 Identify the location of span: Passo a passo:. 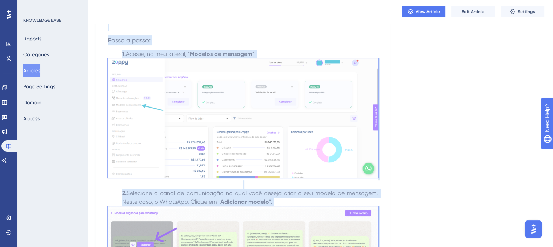
(129, 40).